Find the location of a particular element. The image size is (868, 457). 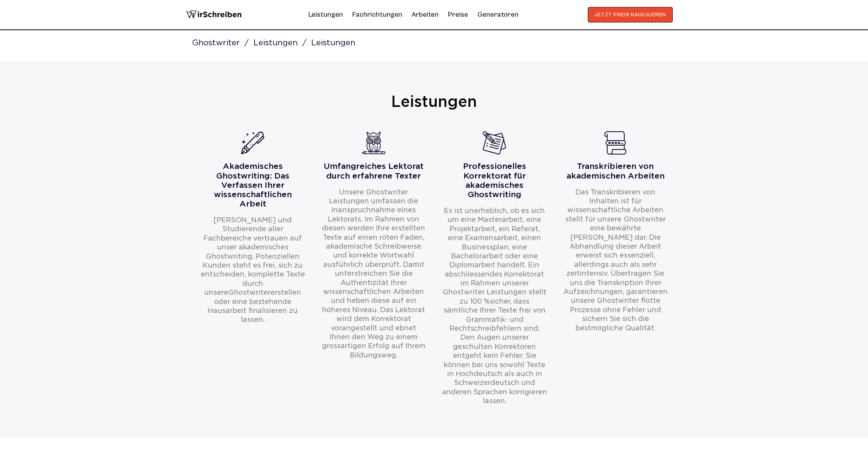

span: Leistungen is located at coordinates (334, 43).